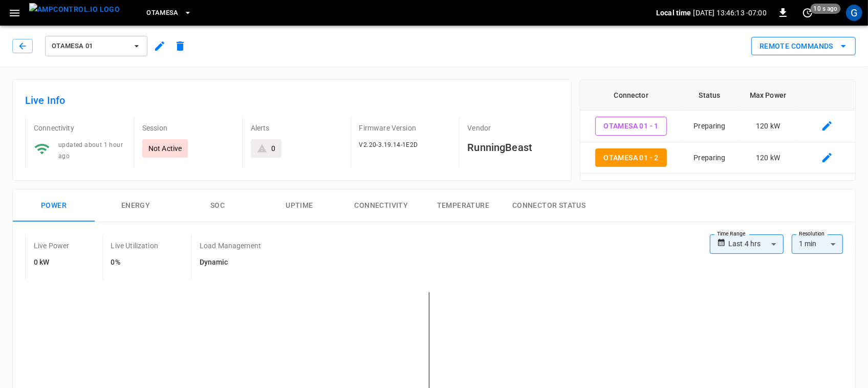 This screenshot has height=388, width=868. What do you see at coordinates (854, 13) in the screenshot?
I see `div: profile-icon` at bounding box center [854, 13].